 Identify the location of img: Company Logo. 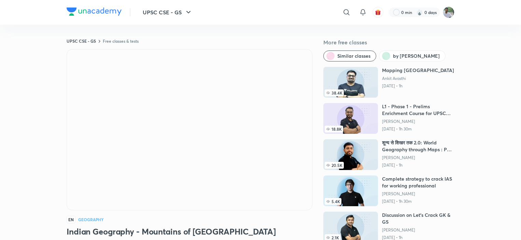
(94, 12).